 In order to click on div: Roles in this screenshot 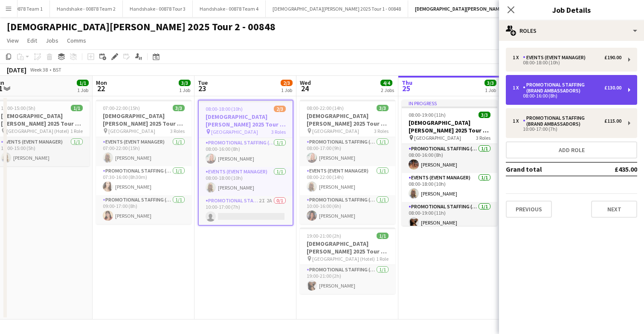, I will do `click(571, 30)`.